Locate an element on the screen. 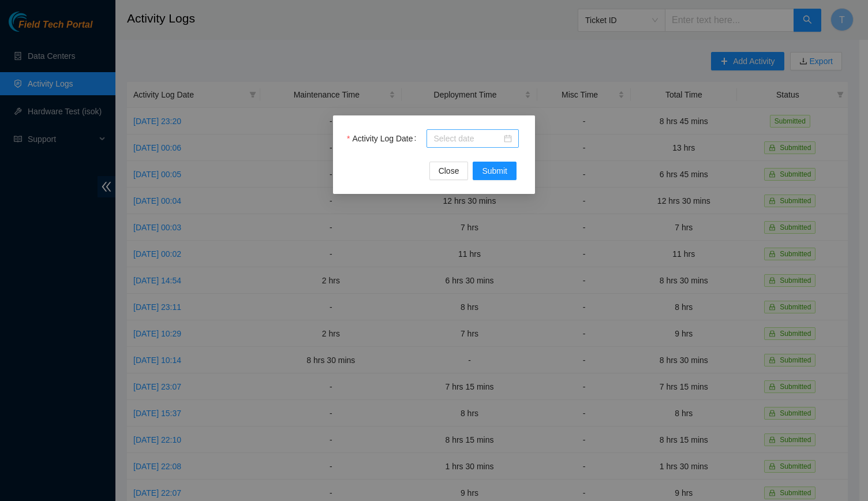  button: Submit is located at coordinates (494, 171).